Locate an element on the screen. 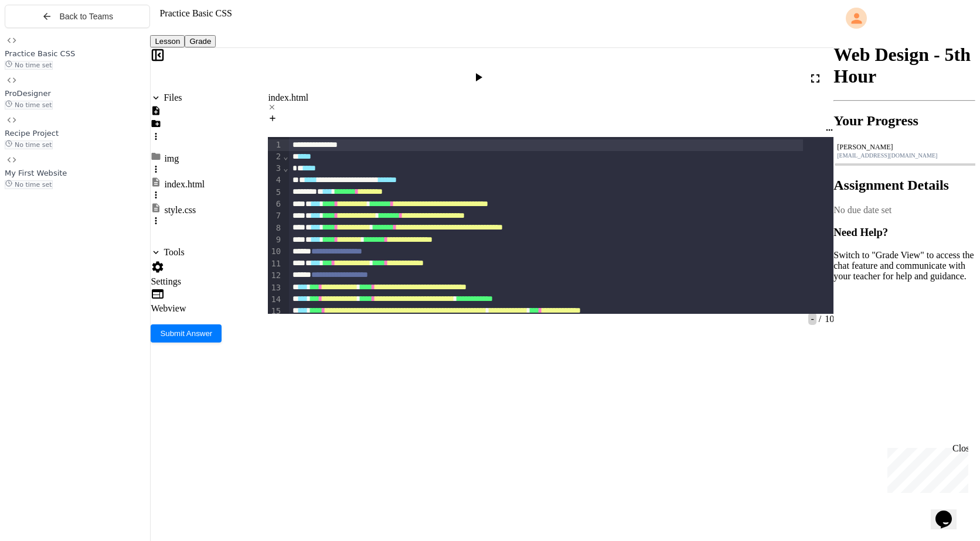  div: Tools is located at coordinates (174, 253).